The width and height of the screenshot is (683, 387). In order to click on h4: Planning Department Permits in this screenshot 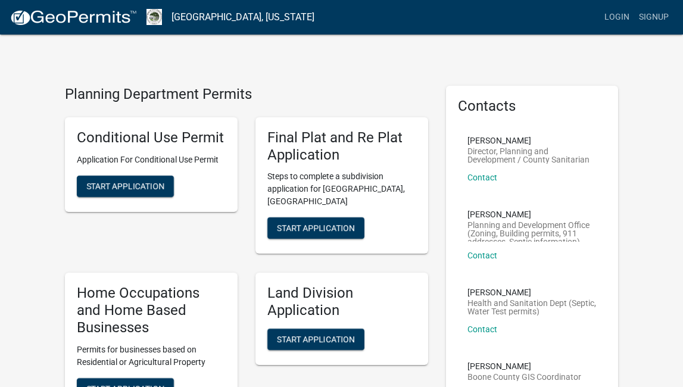, I will do `click(247, 94)`.